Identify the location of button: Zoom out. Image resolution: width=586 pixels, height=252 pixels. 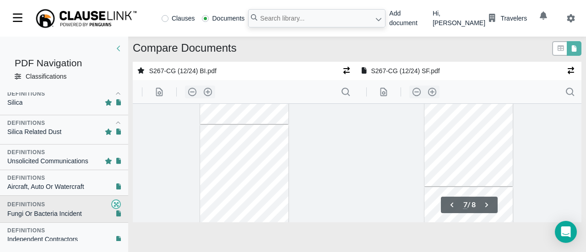
(59, 12).